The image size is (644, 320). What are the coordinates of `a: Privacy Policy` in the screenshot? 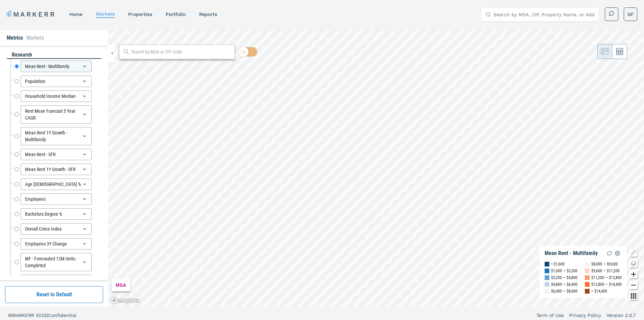 It's located at (585, 315).